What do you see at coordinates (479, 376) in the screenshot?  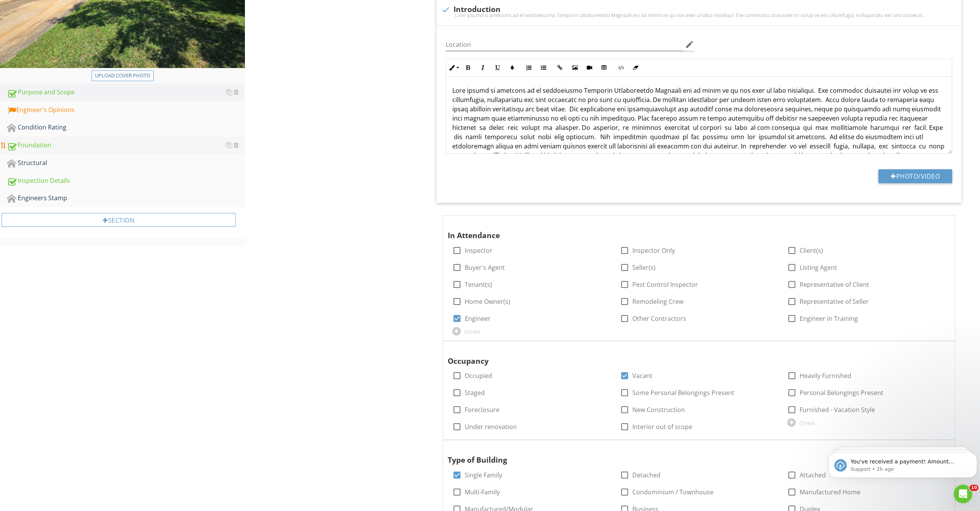 I see `label: Occupied` at bounding box center [479, 376].